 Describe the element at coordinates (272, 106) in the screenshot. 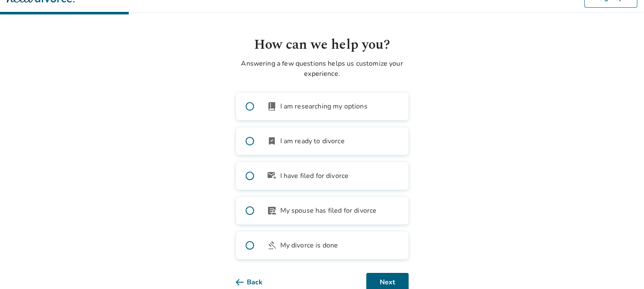

I see `span: book_2` at that location.